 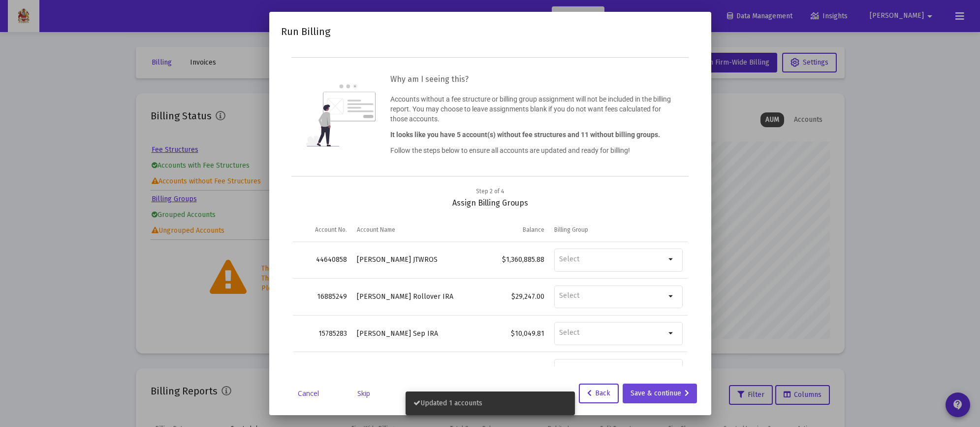 I want to click on button: Save & continue, so click(x=660, y=393).